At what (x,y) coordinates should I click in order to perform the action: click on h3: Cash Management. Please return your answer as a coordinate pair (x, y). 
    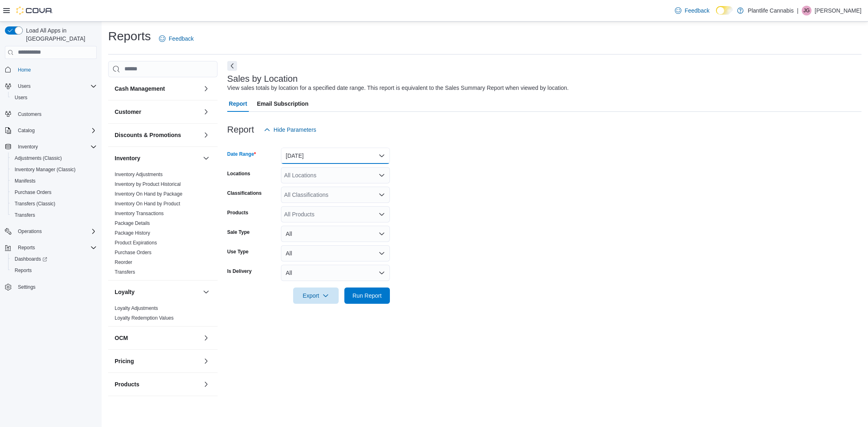
    Looking at the image, I should click on (140, 89).